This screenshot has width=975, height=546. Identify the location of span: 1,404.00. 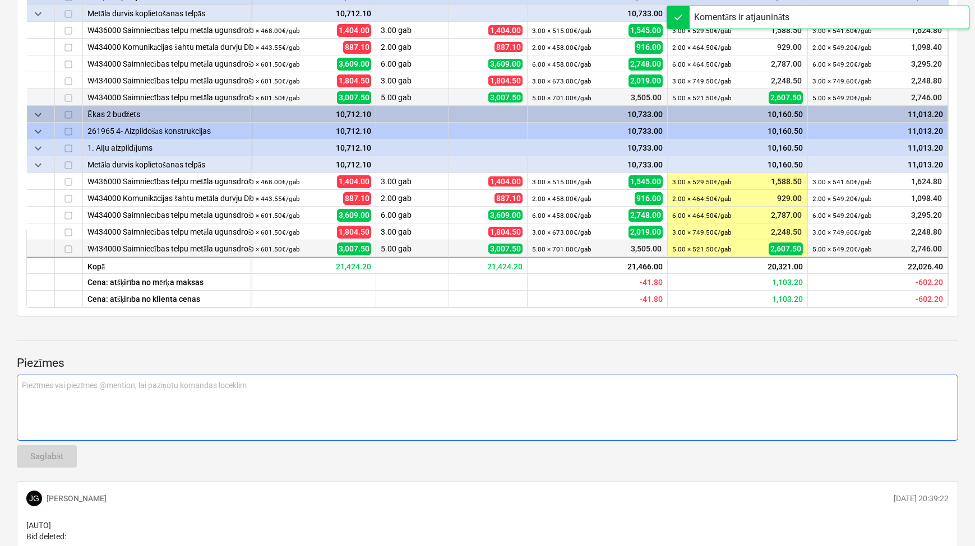
(505, 182).